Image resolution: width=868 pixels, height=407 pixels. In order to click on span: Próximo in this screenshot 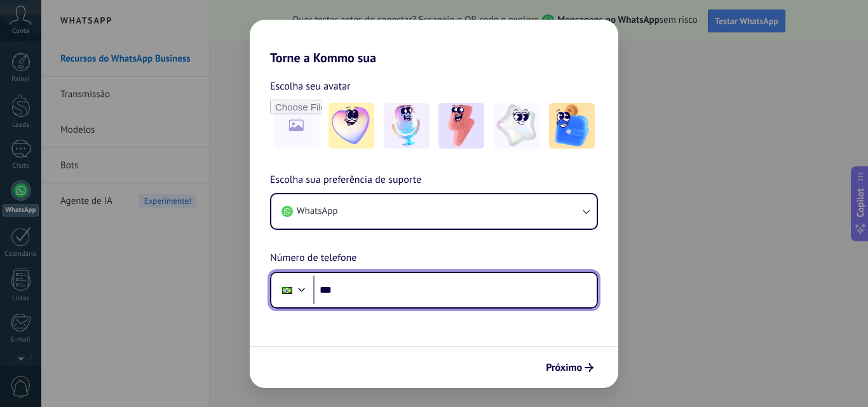, I will do `click(564, 368)`.